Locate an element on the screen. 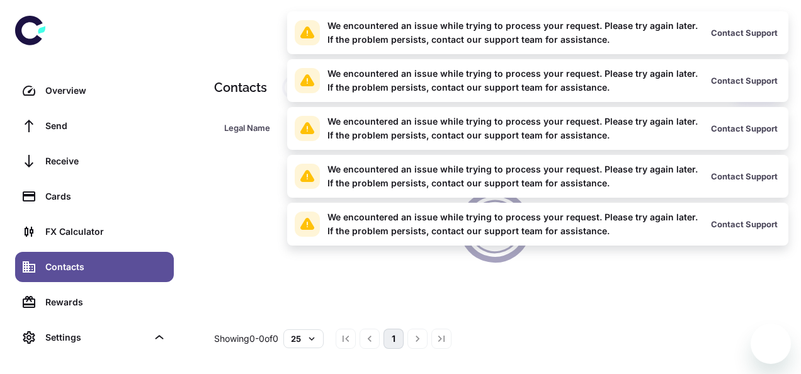  div: Overview is located at coordinates (106, 91).